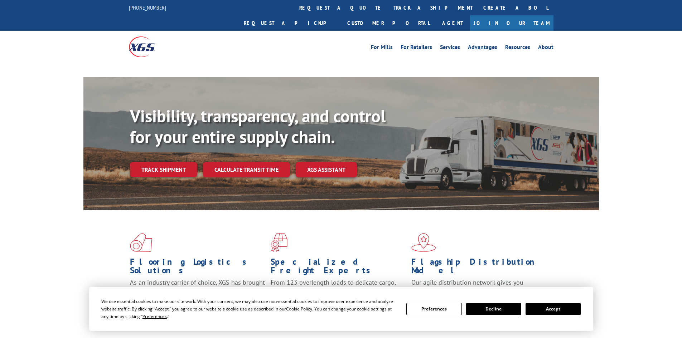 This screenshot has height=338, width=682. What do you see at coordinates (250, 309) in the screenshot?
I see `div: We use essential cookies to make our site work. With your consent, we may also use non-essential ...` at bounding box center [250, 309].